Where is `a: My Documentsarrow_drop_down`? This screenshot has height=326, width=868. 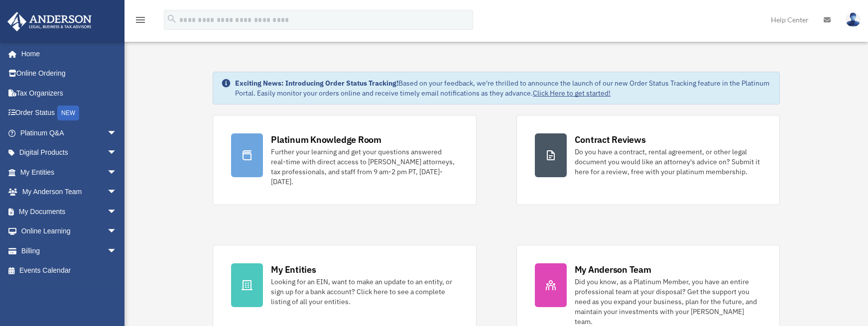 a: My Documentsarrow_drop_down is located at coordinates (69, 212).